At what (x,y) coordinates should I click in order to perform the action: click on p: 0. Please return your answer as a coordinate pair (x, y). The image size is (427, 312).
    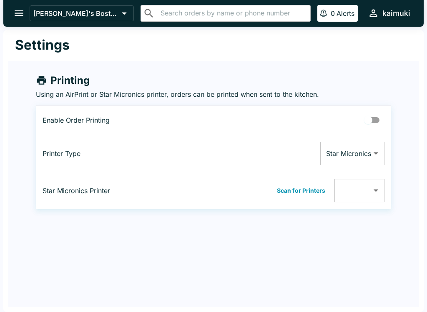
    Looking at the image, I should click on (333, 13).